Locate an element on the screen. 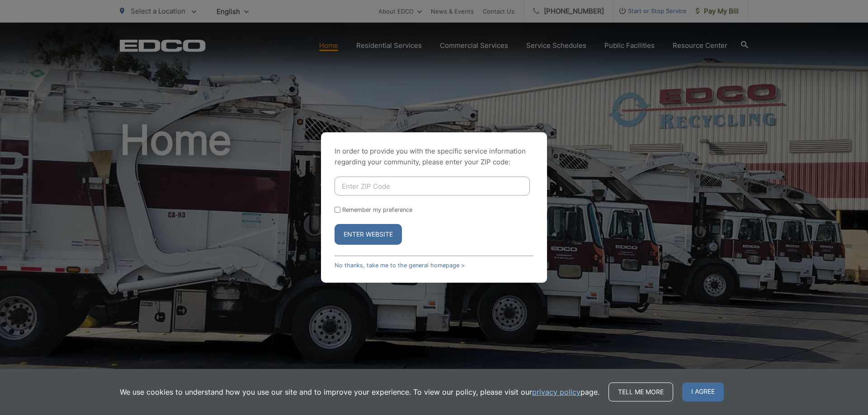 The width and height of the screenshot is (868, 415). input: Enter ZIP Code is located at coordinates (432, 186).